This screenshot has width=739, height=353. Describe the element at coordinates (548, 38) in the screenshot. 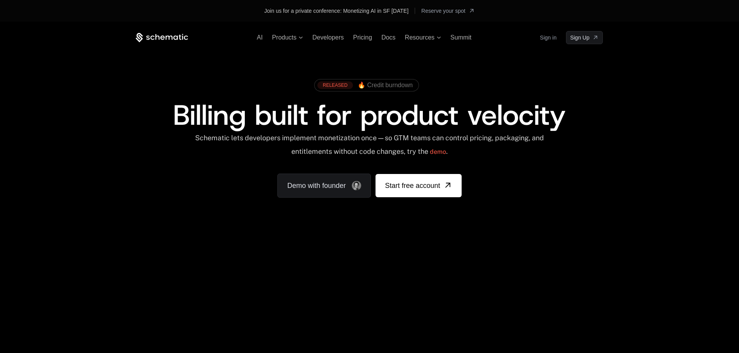

I see `a: Sign in` at that location.